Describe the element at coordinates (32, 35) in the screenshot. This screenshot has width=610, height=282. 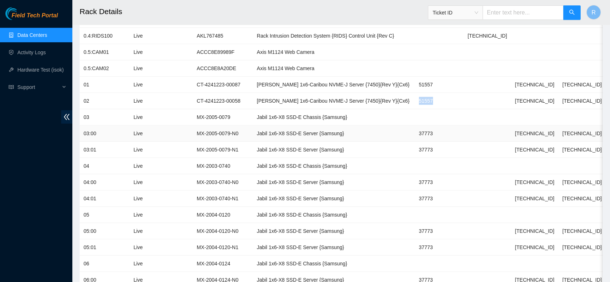
I see `a: Data Centers` at that location.